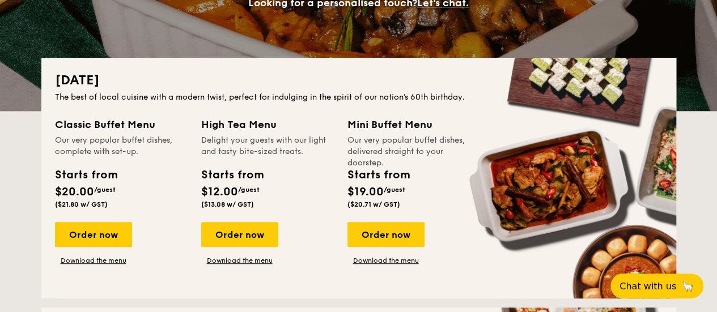 The height and width of the screenshot is (312, 717). I want to click on span: ($21.80 w/ GST), so click(81, 205).